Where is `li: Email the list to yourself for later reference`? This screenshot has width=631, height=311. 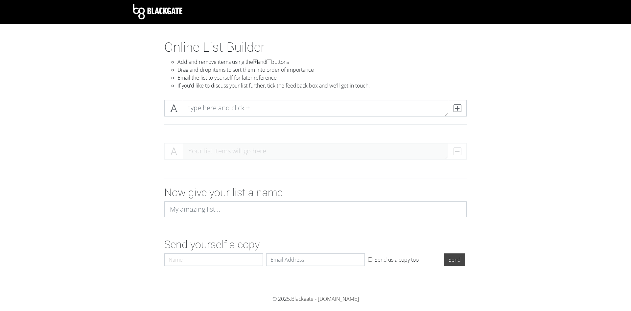
li: Email the list to yourself for later reference is located at coordinates (322, 78).